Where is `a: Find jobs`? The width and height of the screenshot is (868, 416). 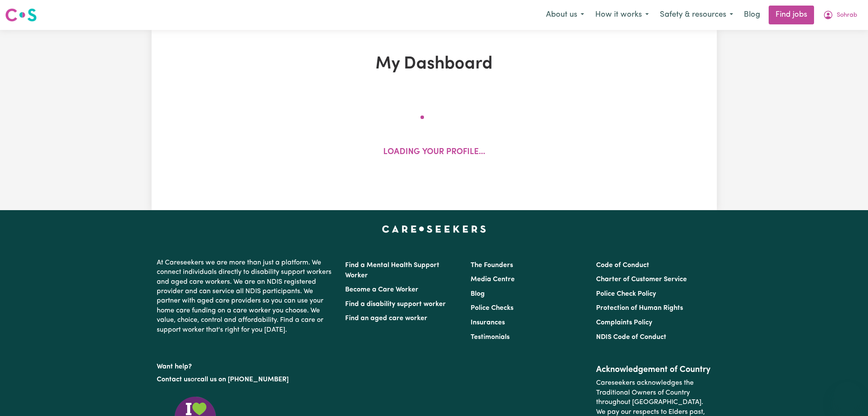 a: Find jobs is located at coordinates (792, 15).